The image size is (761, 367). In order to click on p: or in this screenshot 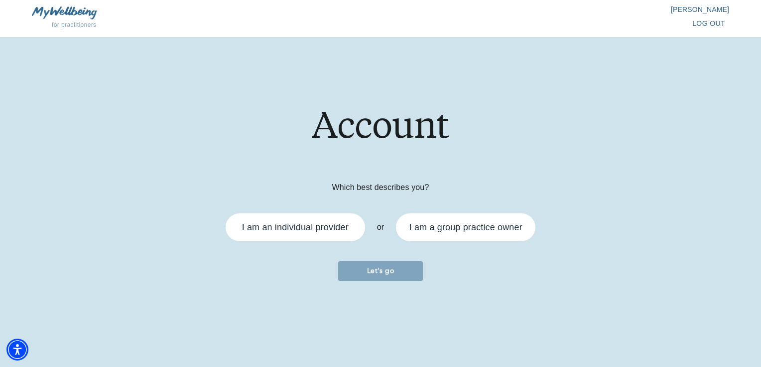, I will do `click(380, 227)`.